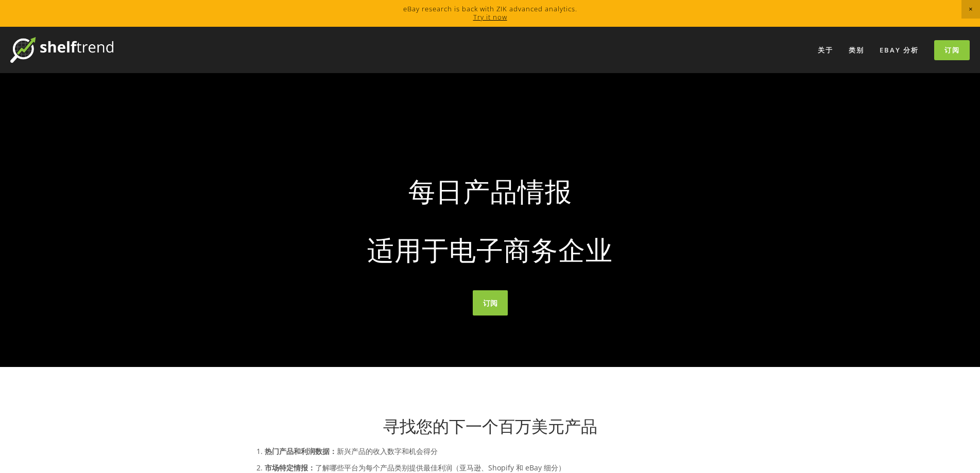  Describe the element at coordinates (899, 50) in the screenshot. I see `font: eBay 分析` at that location.